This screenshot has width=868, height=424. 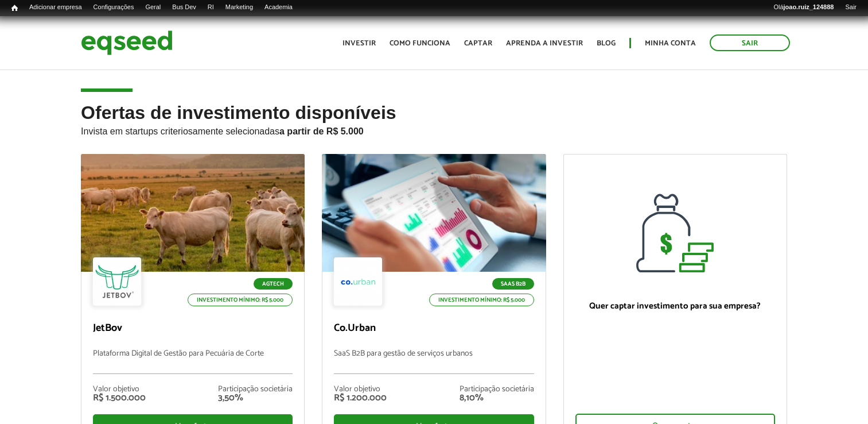 What do you see at coordinates (420, 43) in the screenshot?
I see `a: Como funciona` at bounding box center [420, 43].